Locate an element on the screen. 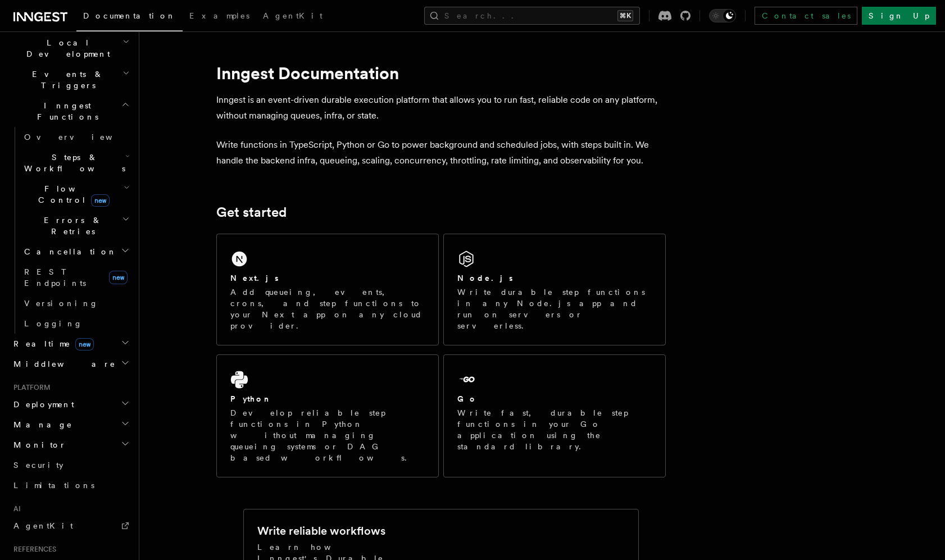 This screenshot has width=945, height=560. button: Toggle dark mode is located at coordinates (723, 16).